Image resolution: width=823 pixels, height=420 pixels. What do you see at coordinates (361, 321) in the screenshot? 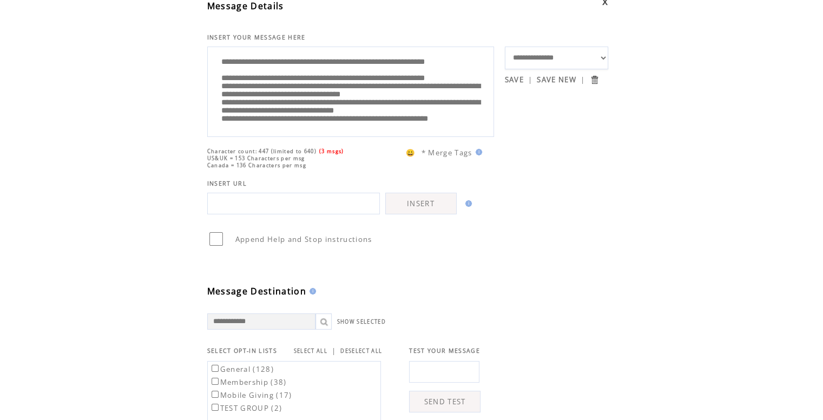
I see `a: SHOW SELECTED` at bounding box center [361, 321].